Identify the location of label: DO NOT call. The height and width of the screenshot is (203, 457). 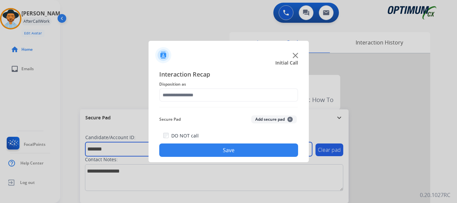
(185, 136).